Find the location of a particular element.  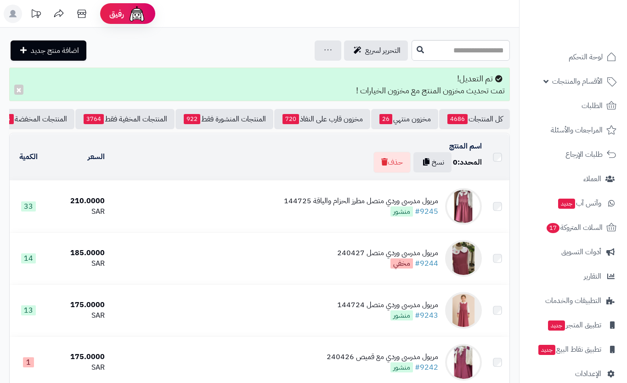

span: 720 is located at coordinates (291, 119).